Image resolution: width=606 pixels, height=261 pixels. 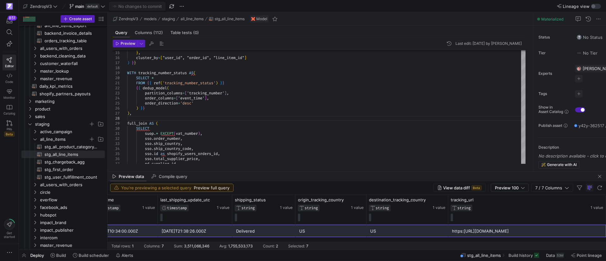 I want to click on a: Editor, so click(x=9, y=62).